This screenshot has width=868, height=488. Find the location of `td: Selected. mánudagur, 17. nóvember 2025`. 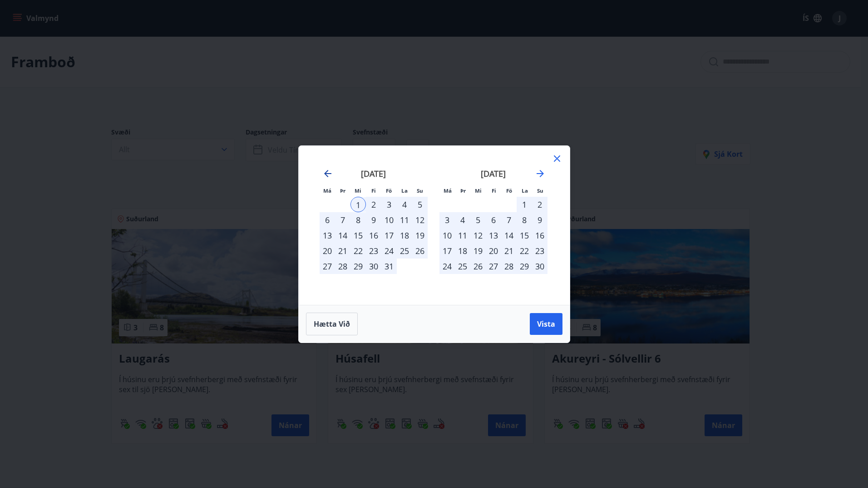

td: Selected. mánudagur, 17. nóvember 2025 is located at coordinates (447, 251).